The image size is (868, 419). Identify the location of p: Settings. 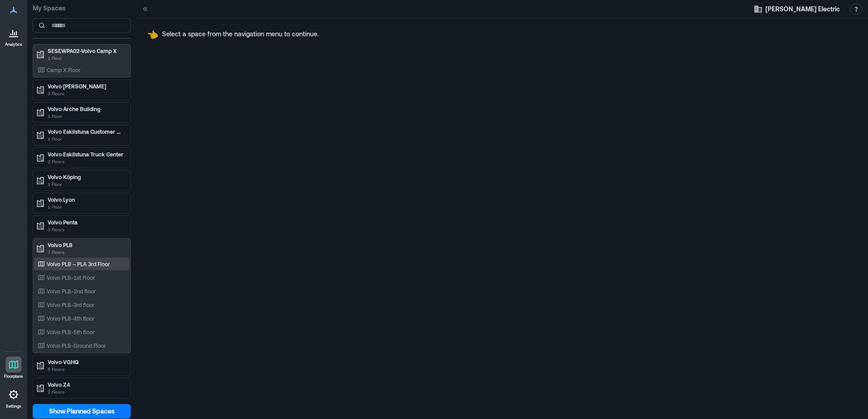
(13, 406).